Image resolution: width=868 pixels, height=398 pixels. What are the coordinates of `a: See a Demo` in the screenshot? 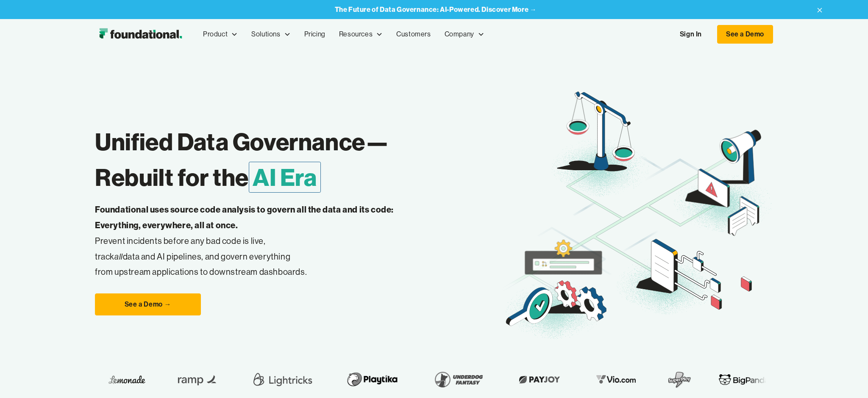 It's located at (745, 34).